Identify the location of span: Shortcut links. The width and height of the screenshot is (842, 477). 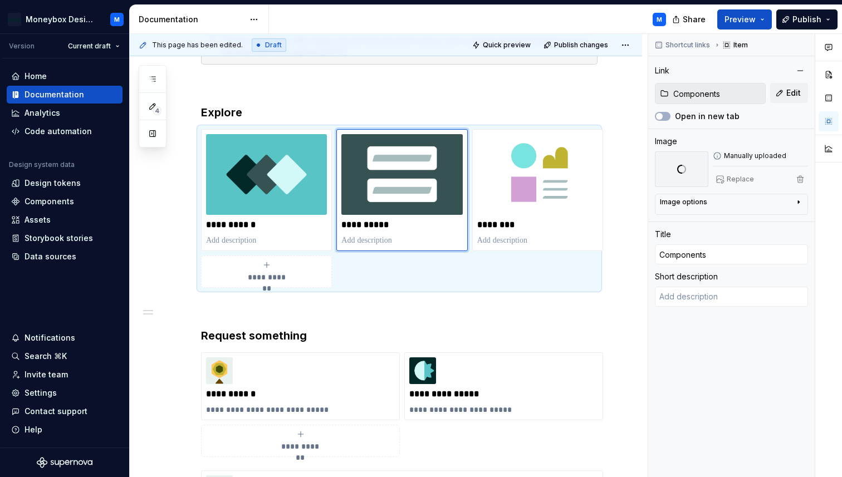
(688, 45).